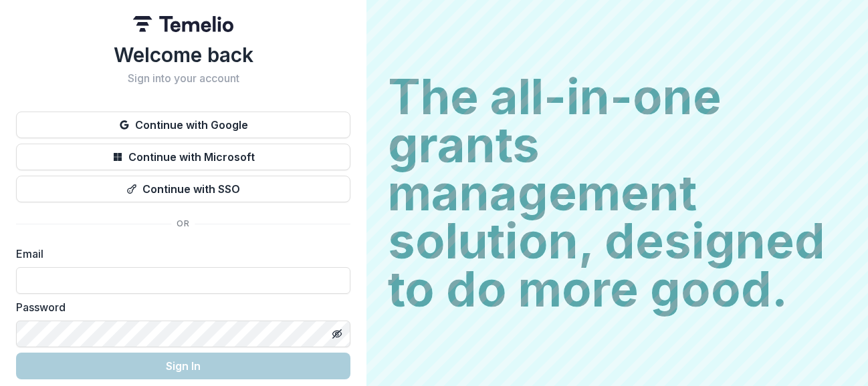 The height and width of the screenshot is (386, 868). Describe the element at coordinates (183, 78) in the screenshot. I see `h2: Sign into your account` at that location.